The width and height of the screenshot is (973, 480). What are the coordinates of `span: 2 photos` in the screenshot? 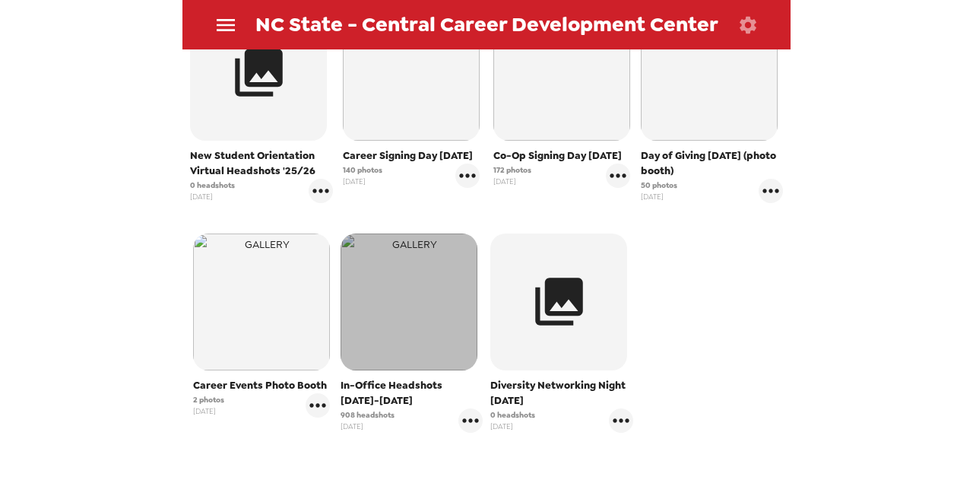 It's located at (208, 399).